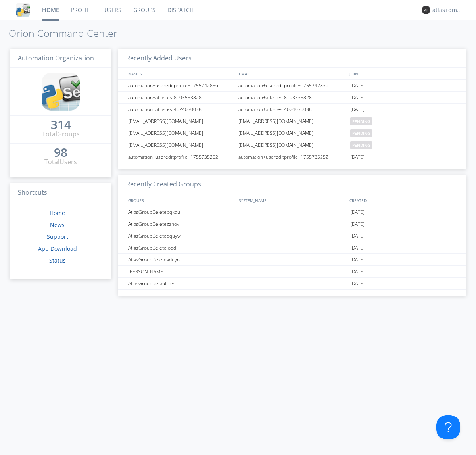 Image resolution: width=476 pixels, height=455 pixels. I want to click on div: Total Groups, so click(61, 134).